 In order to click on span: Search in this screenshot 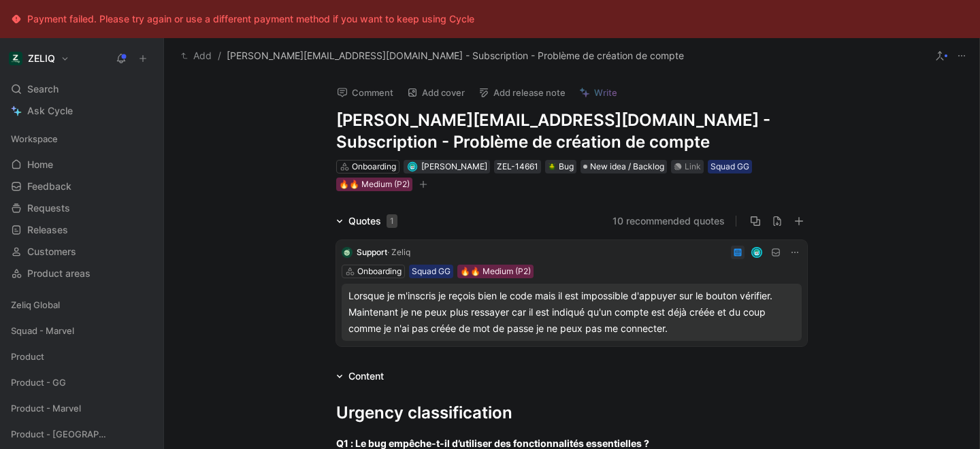, I will do `click(43, 89)`.